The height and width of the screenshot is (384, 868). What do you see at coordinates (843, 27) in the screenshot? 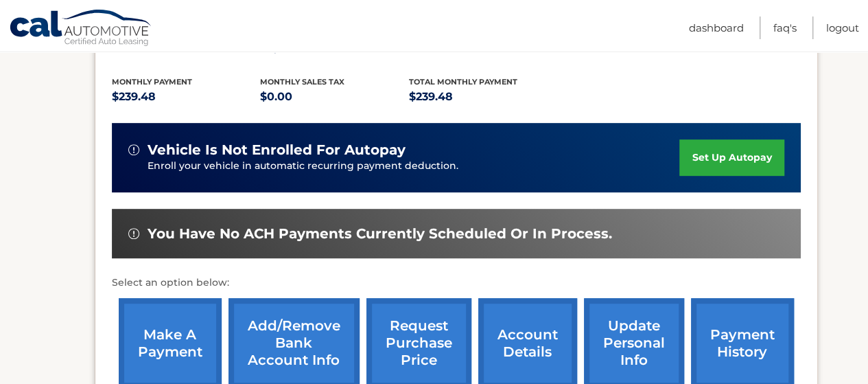
I see `a: Logout` at bounding box center [843, 27].